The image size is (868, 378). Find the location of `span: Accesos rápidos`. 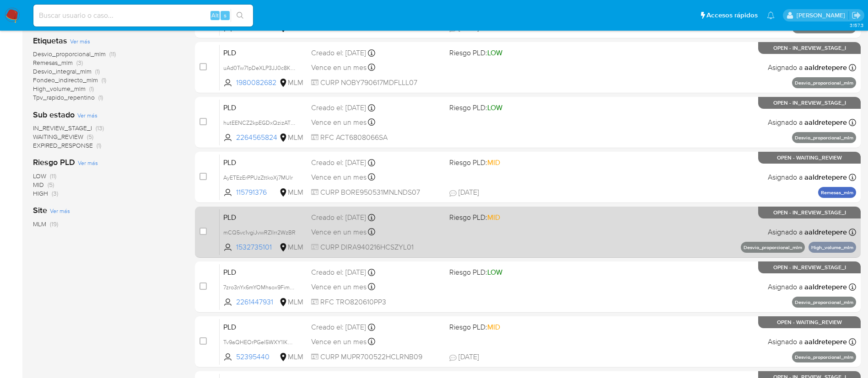

span: Accesos rápidos is located at coordinates (732, 15).